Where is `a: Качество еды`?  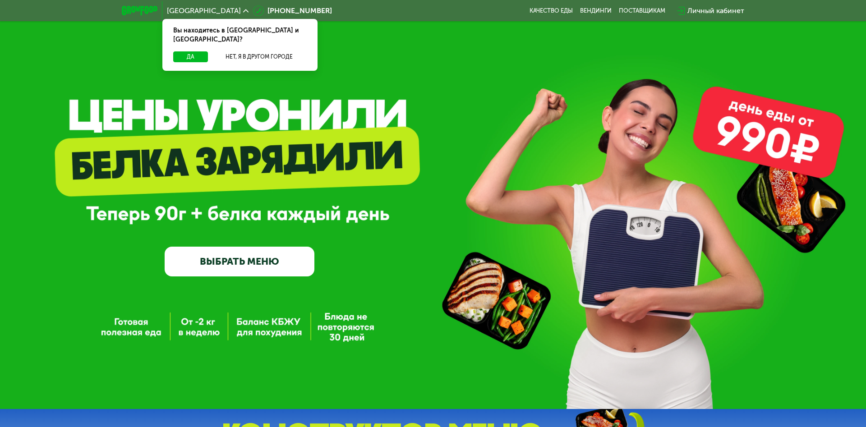 a: Качество еды is located at coordinates (551, 11).